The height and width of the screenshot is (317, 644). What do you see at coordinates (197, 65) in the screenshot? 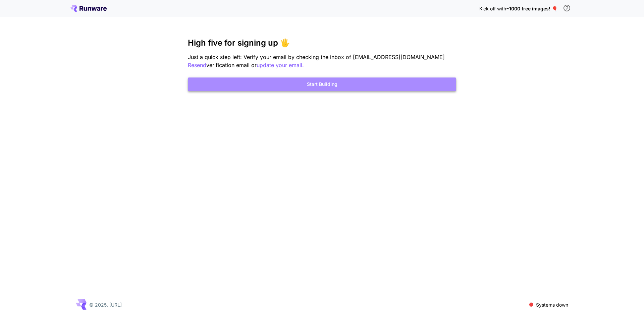
I see `button: Resend` at bounding box center [197, 65].